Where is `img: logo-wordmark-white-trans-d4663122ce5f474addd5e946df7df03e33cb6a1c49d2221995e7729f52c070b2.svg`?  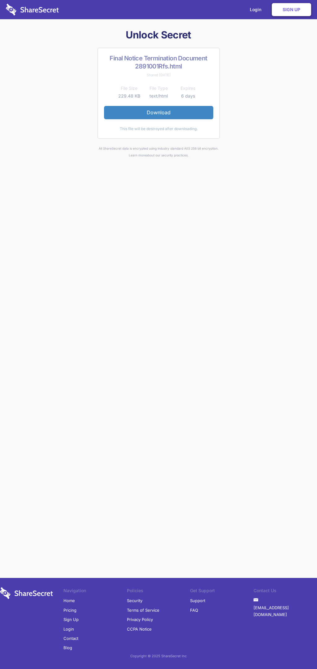
img: logo-wordmark-white-trans-d4663122ce5f474addd5e946df7df03e33cb6a1c49d2221995e7729f52c070b2.svg is located at coordinates (32, 10).